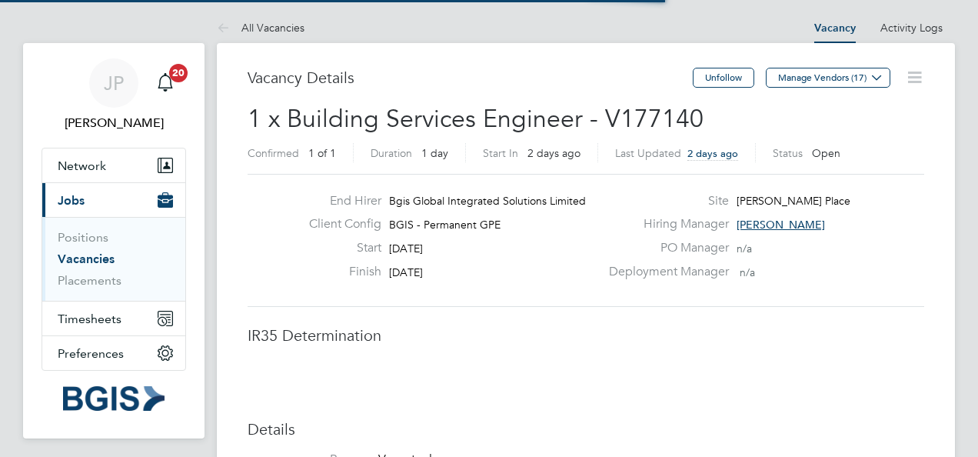 The image size is (978, 457). I want to click on label: Last Updated, so click(648, 153).